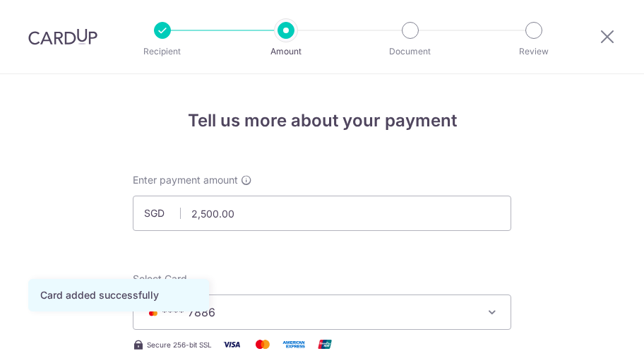 The width and height of the screenshot is (644, 351). Describe the element at coordinates (163, 214) in the screenshot. I see `span: SGD` at that location.